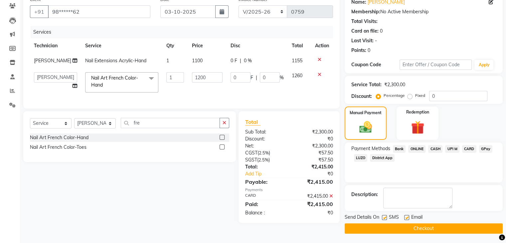 This screenshot has width=506, height=243. I want to click on div: Paid:, so click(264, 204).